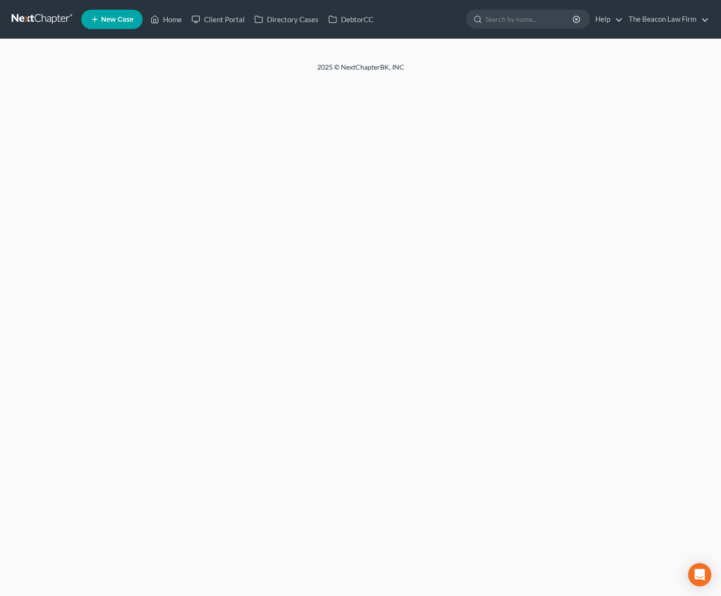 The image size is (721, 596). Describe the element at coordinates (166, 19) in the screenshot. I see `a: Home` at that location.